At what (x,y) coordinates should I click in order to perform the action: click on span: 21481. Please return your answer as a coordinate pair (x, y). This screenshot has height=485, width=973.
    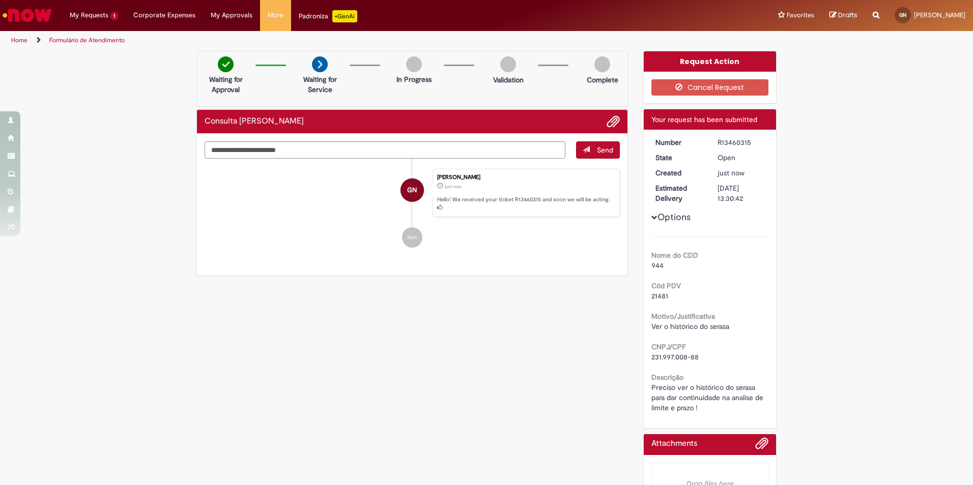
    Looking at the image, I should click on (660, 296).